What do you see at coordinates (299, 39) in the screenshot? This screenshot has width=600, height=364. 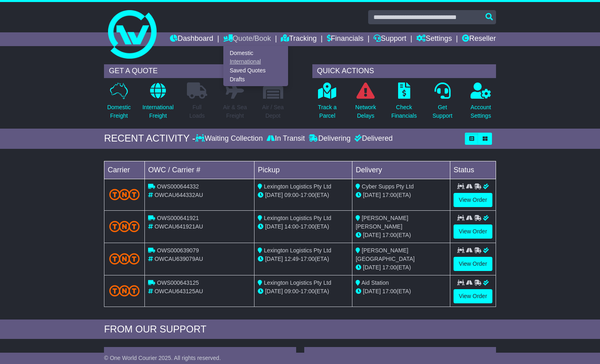 I see `a: Tracking` at bounding box center [299, 39].